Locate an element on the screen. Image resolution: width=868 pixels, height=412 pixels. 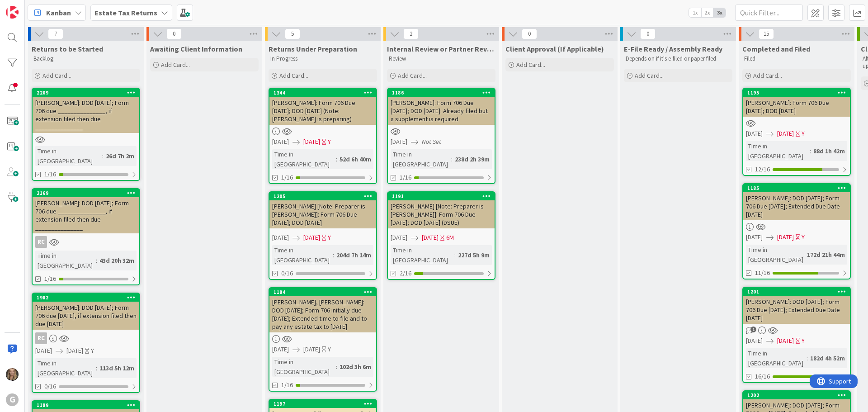
p: In Progress is located at coordinates (323, 59).